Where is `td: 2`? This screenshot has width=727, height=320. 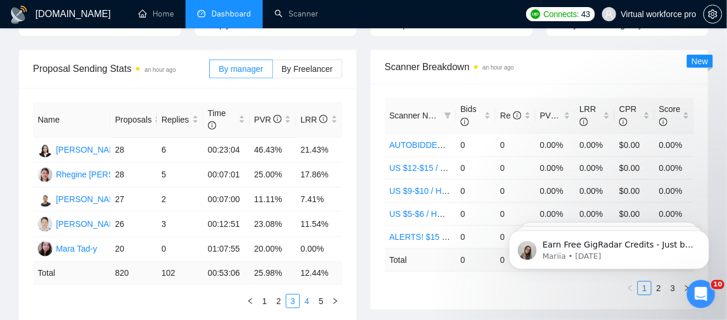
td: 2 is located at coordinates (180, 200).